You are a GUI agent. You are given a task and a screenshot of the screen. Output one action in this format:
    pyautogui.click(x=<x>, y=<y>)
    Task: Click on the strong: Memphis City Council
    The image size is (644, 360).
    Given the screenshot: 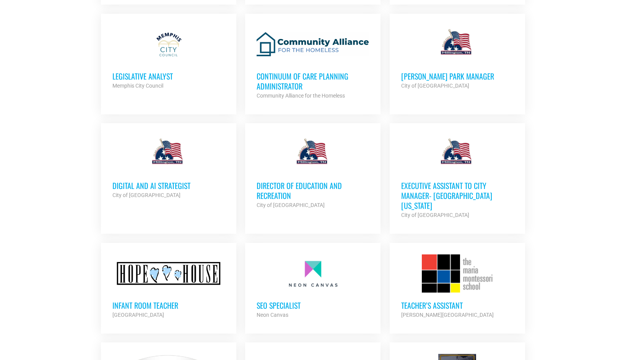 What is the action you would take?
    pyautogui.click(x=138, y=86)
    